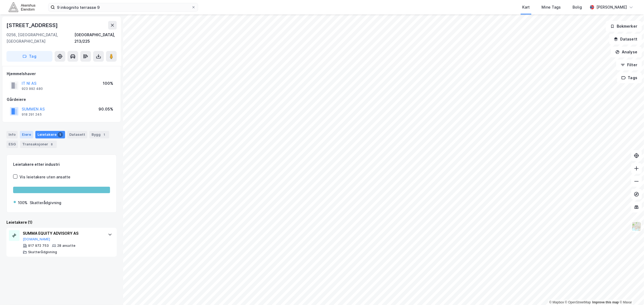  I want to click on div: Transaksjoner, so click(38, 144).